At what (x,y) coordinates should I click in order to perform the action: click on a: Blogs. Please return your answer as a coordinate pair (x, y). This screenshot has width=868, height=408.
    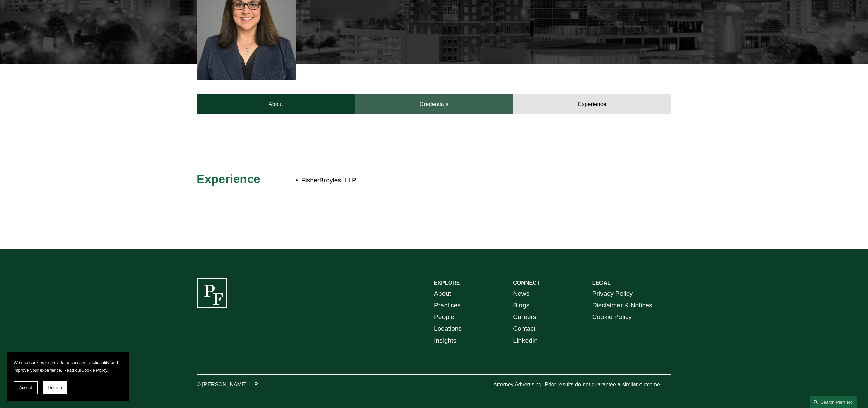
    Looking at the image, I should click on (521, 305).